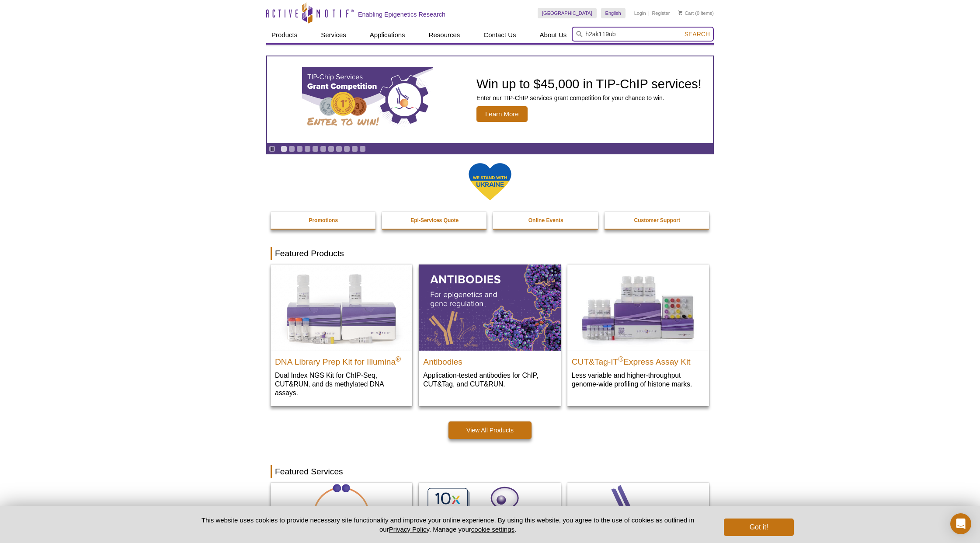 Image resolution: width=980 pixels, height=543 pixels. What do you see at coordinates (490, 99) in the screenshot?
I see `article: TIP-ChIP Services Grant Competition` at bounding box center [490, 99].